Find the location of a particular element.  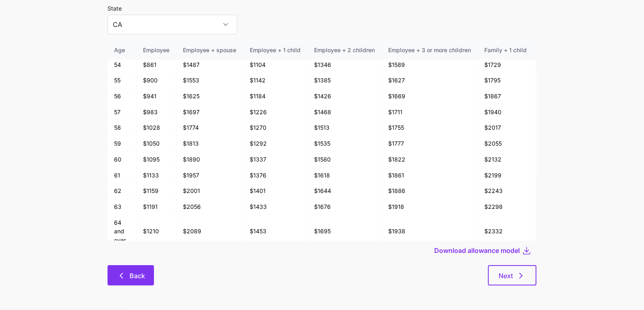

div: Employee + 2 children is located at coordinates (344, 50).